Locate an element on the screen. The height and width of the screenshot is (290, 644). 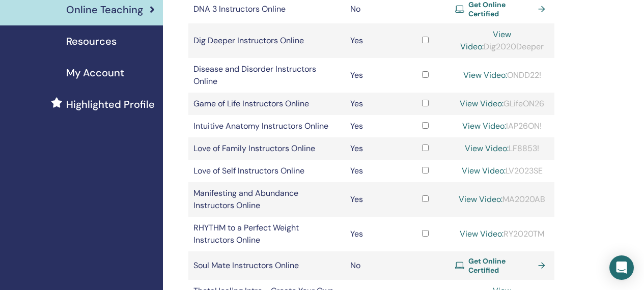
span: Resources is located at coordinates (91, 41).